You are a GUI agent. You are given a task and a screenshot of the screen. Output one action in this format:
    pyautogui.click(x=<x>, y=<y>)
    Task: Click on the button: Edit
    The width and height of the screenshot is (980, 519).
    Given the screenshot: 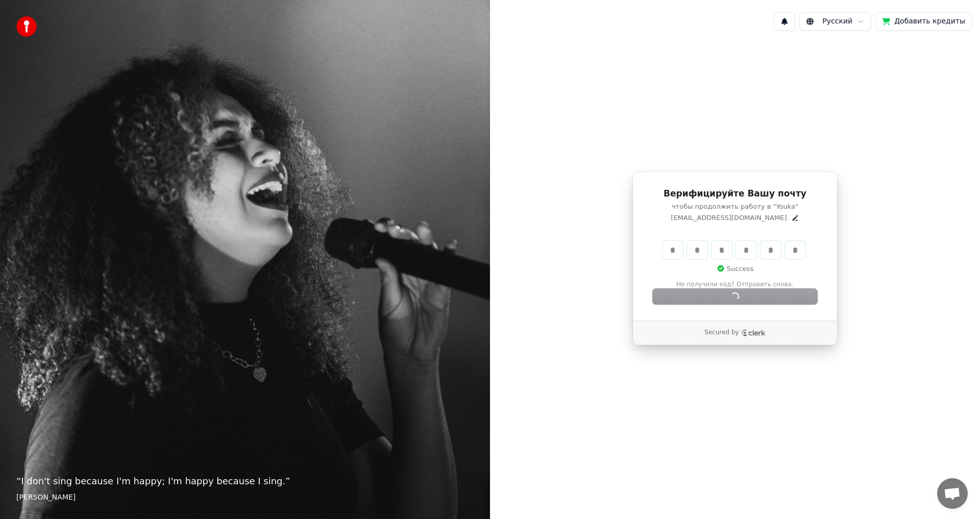 What is the action you would take?
    pyautogui.click(x=795, y=218)
    